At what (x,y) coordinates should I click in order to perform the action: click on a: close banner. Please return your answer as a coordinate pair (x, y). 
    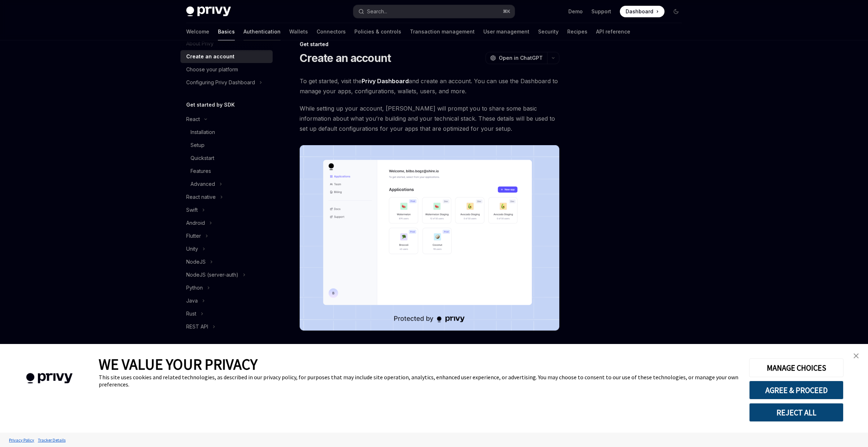
    Looking at the image, I should click on (856, 356).